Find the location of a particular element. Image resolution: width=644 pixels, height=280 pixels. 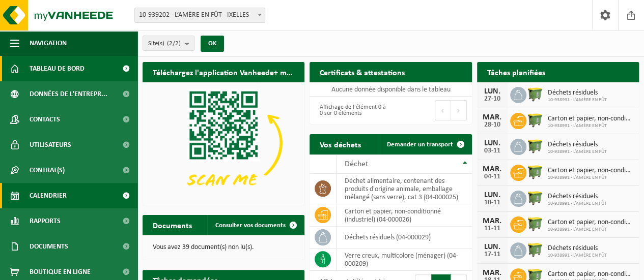

span: Documents is located at coordinates (49, 247).